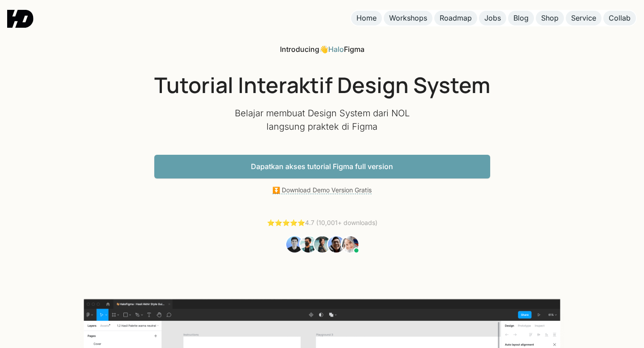  Describe the element at coordinates (550, 18) in the screenshot. I see `a: Shop` at that location.